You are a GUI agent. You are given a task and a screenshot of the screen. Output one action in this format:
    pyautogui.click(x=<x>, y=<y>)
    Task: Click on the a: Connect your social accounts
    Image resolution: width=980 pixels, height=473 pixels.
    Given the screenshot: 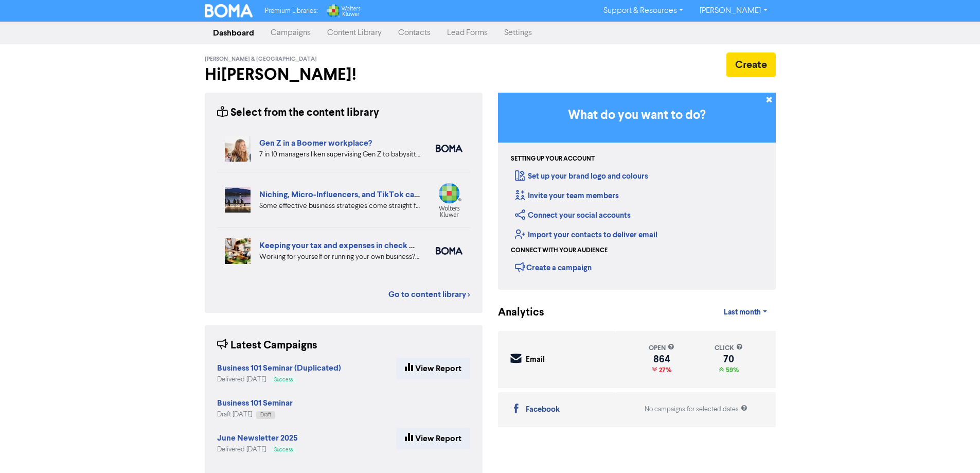 What is the action you would take?
    pyautogui.click(x=573, y=216)
    